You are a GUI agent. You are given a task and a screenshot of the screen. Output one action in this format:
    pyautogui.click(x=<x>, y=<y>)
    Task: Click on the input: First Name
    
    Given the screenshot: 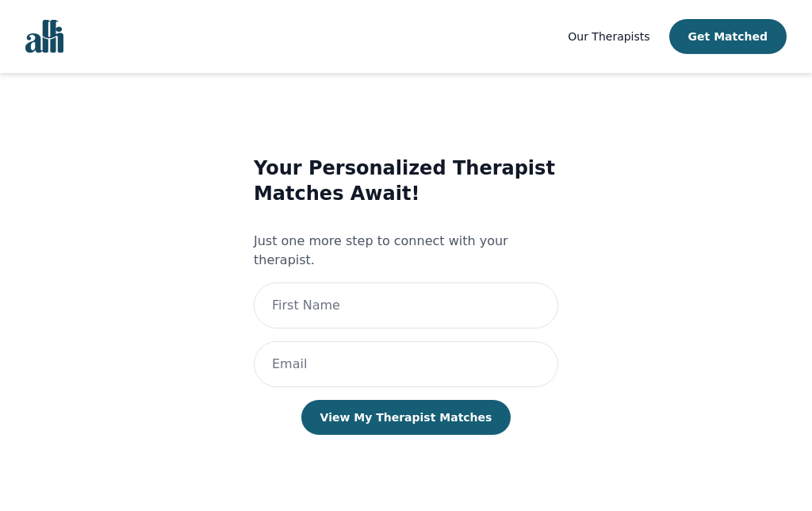 What is the action you would take?
    pyautogui.click(x=406, y=305)
    